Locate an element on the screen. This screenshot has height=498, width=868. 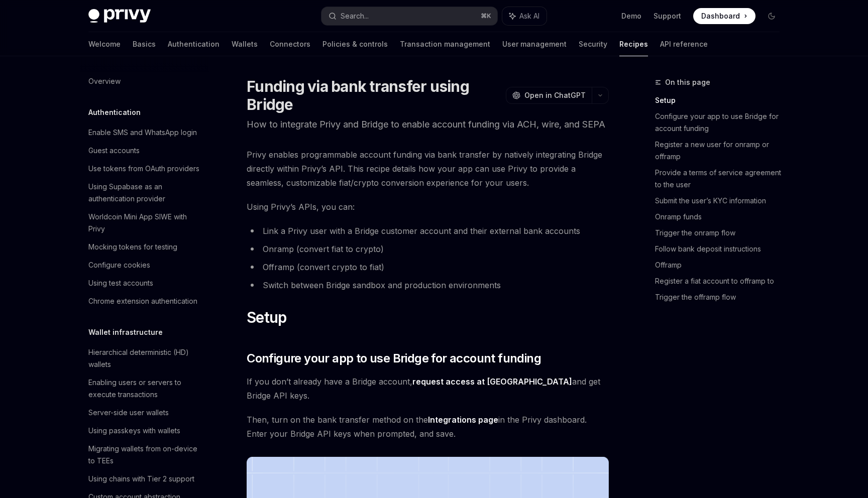
a: API reference is located at coordinates (683, 44).